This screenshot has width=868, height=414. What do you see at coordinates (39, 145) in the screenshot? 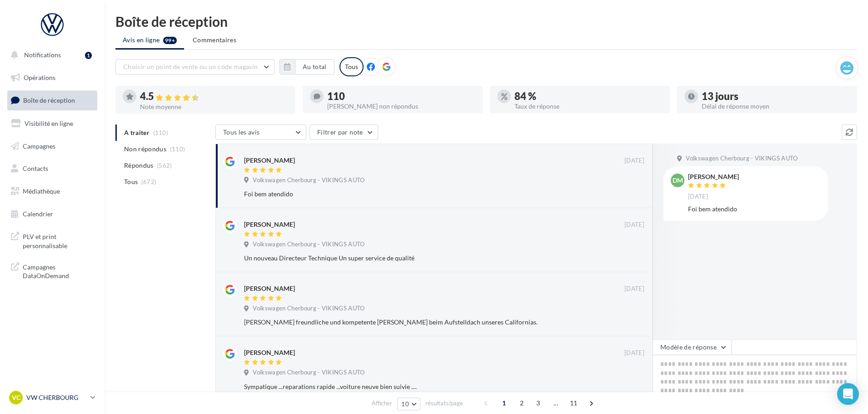
I see `span: Campagnes` at bounding box center [39, 145].